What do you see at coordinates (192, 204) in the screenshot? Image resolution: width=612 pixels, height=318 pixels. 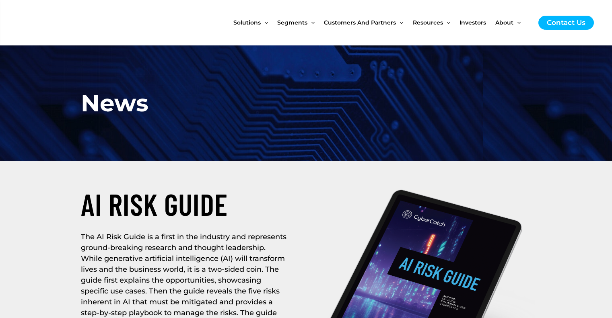 I see `h2: AI RISK GUIDE` at bounding box center [192, 204].